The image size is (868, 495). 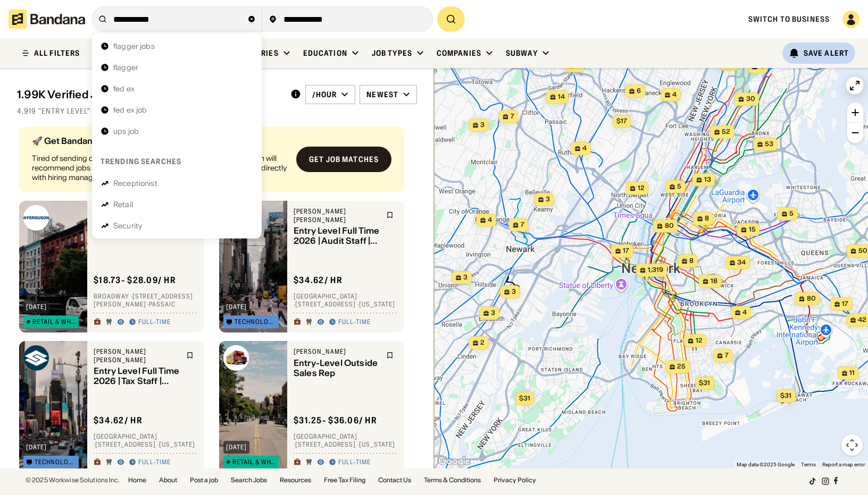 What do you see at coordinates (638, 91) in the screenshot?
I see `span: 6` at bounding box center [638, 91].